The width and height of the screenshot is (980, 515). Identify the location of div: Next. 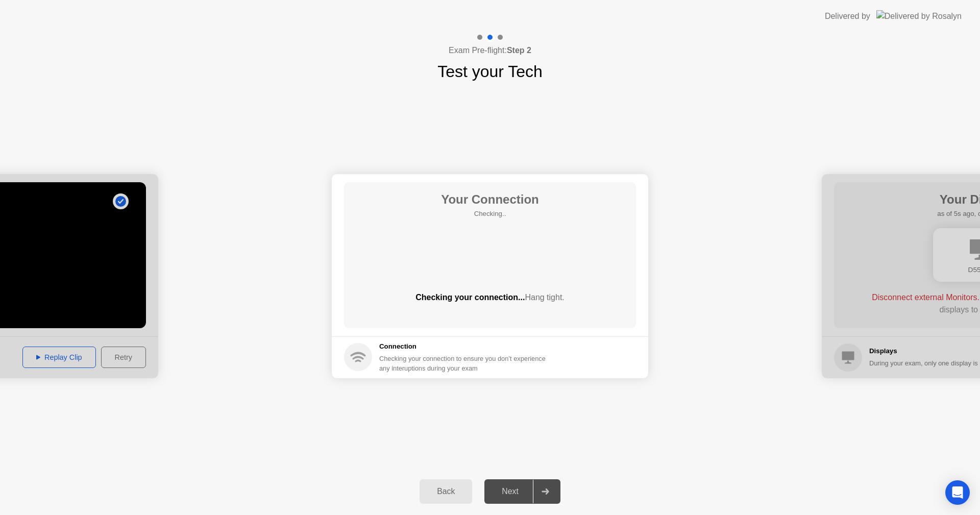
(509, 492).